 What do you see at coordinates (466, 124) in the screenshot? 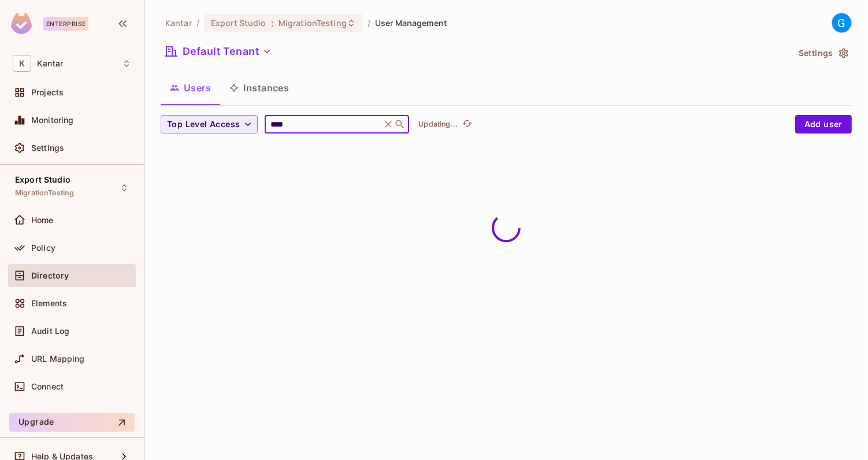
I see `span: Click to refresh data` at bounding box center [466, 124].